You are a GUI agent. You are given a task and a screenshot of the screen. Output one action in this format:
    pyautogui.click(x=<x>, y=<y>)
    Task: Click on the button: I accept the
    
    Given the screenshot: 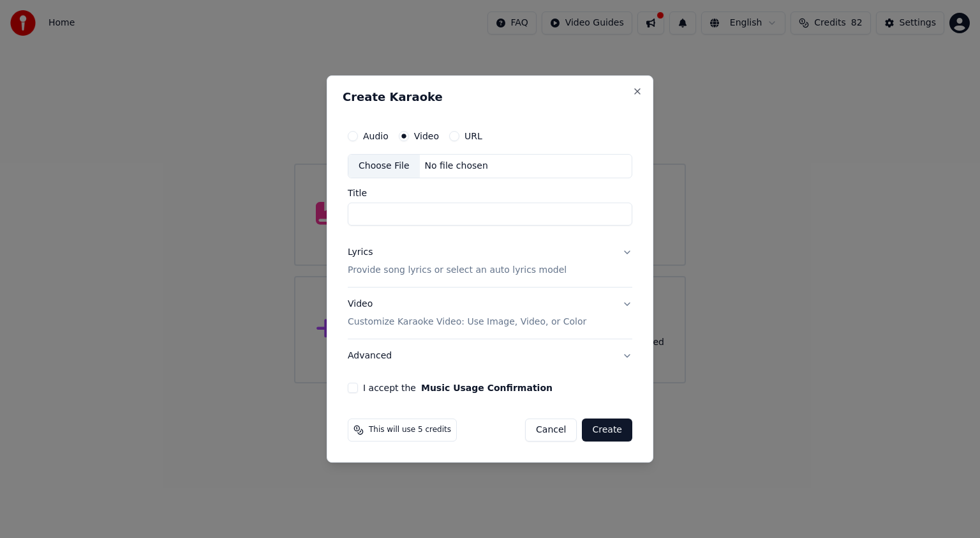 What is the action you would take?
    pyautogui.click(x=487, y=388)
    